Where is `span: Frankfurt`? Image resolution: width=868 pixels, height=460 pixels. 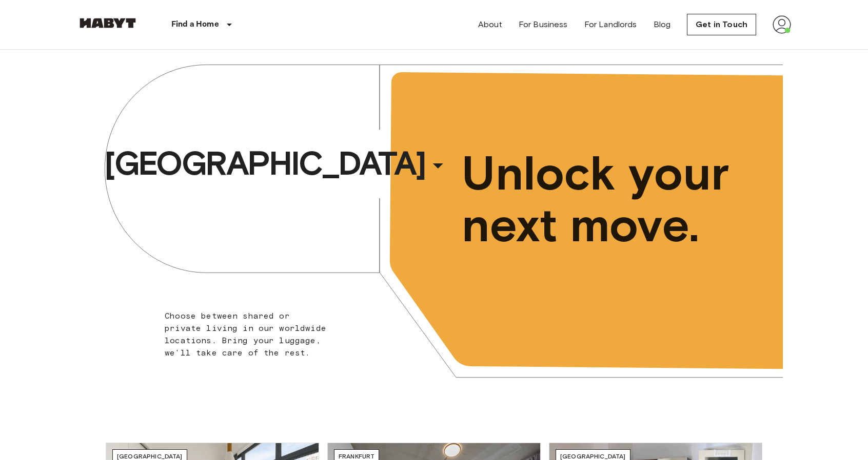 span: Frankfurt is located at coordinates (356, 456).